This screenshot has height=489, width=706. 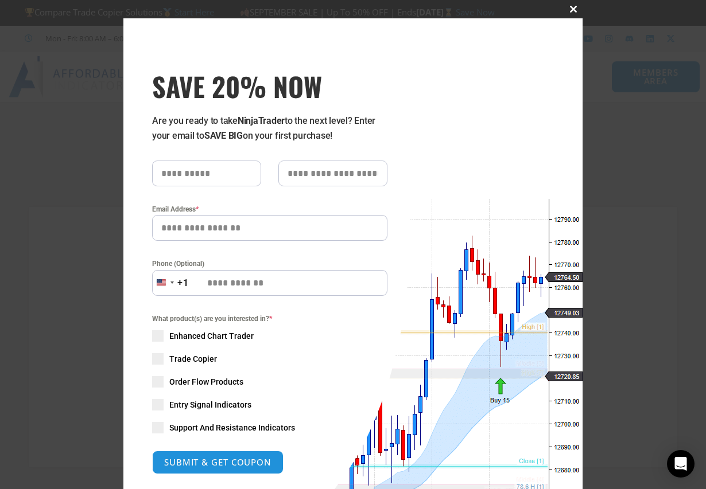 What do you see at coordinates (270, 405) in the screenshot?
I see `label: Entry Signal Indicators` at bounding box center [270, 405].